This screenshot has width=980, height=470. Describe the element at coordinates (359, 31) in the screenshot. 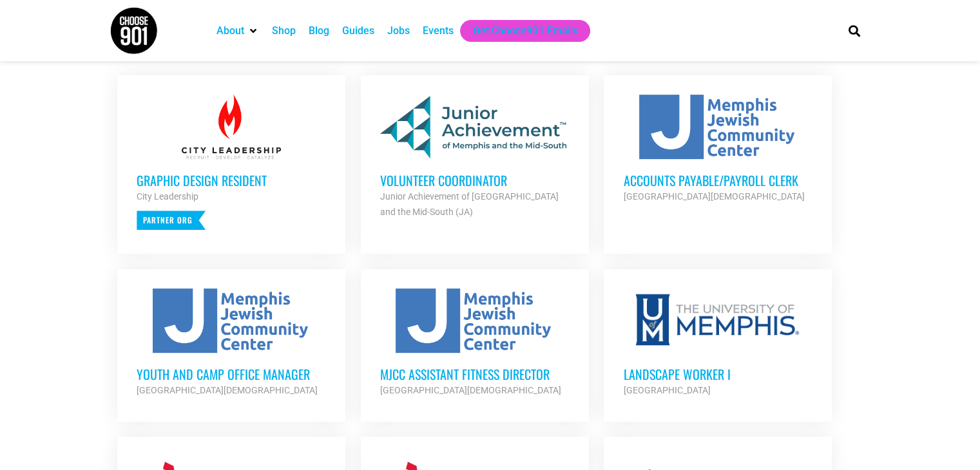

I see `a: Guides` at that location.